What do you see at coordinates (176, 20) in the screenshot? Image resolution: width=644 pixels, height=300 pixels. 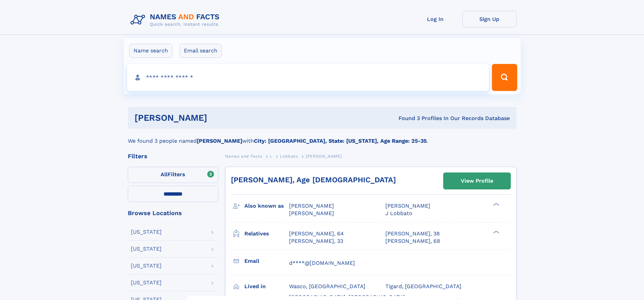 I see `img: Logo Names and Facts` at bounding box center [176, 20].